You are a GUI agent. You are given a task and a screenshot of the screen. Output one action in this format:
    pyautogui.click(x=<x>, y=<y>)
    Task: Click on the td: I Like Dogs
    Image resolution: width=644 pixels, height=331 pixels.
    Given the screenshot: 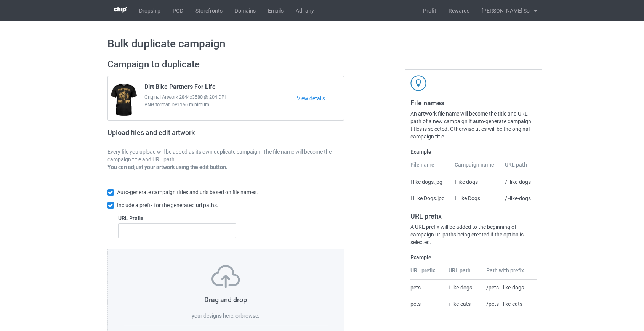 What is the action you would take?
    pyautogui.click(x=476, y=198)
    